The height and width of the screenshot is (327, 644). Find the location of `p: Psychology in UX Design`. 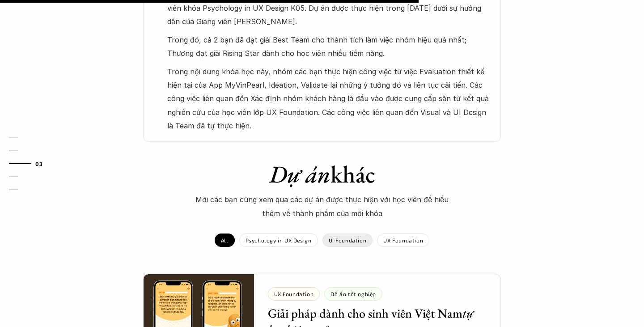

p: Psychology in UX Design is located at coordinates (279, 240).